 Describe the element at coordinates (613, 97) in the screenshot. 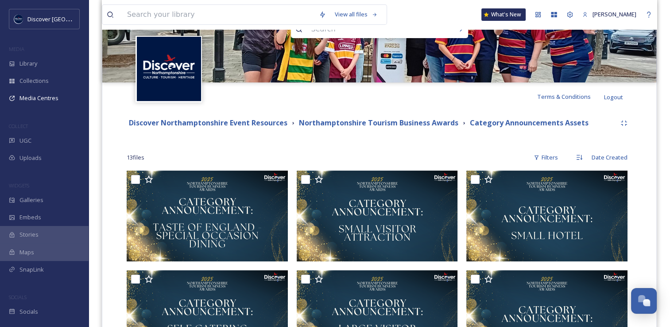

I see `span: Logout` at that location.